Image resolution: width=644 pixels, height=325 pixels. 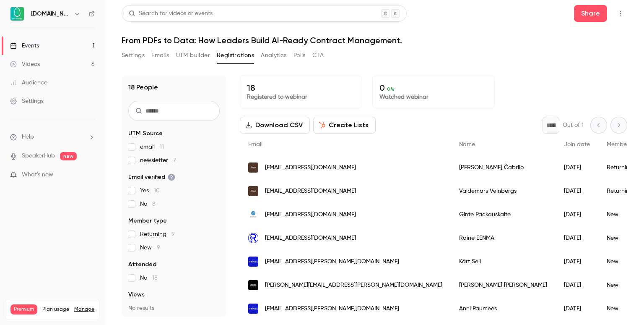 I want to click on button: Share, so click(x=590, y=13).